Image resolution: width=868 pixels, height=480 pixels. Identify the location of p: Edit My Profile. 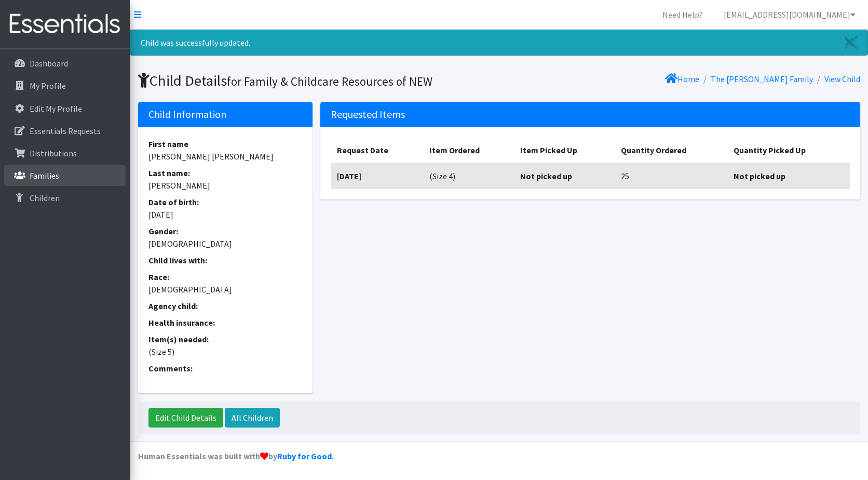
(56, 109).